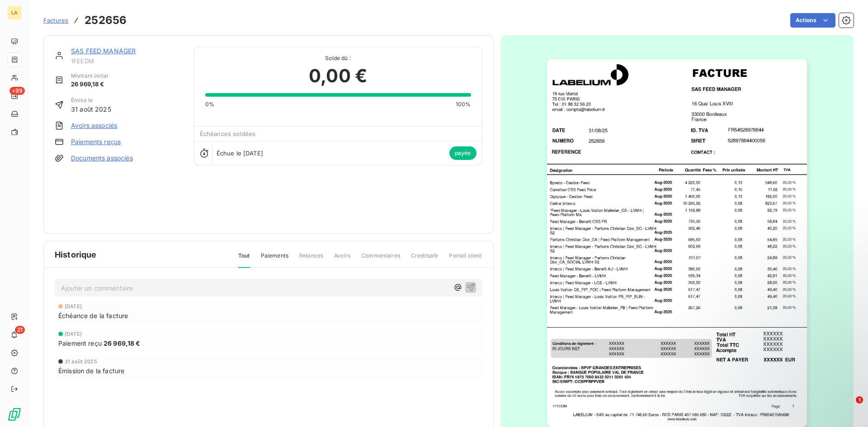  Describe the element at coordinates (102, 158) in the screenshot. I see `a: Documents associés` at that location.